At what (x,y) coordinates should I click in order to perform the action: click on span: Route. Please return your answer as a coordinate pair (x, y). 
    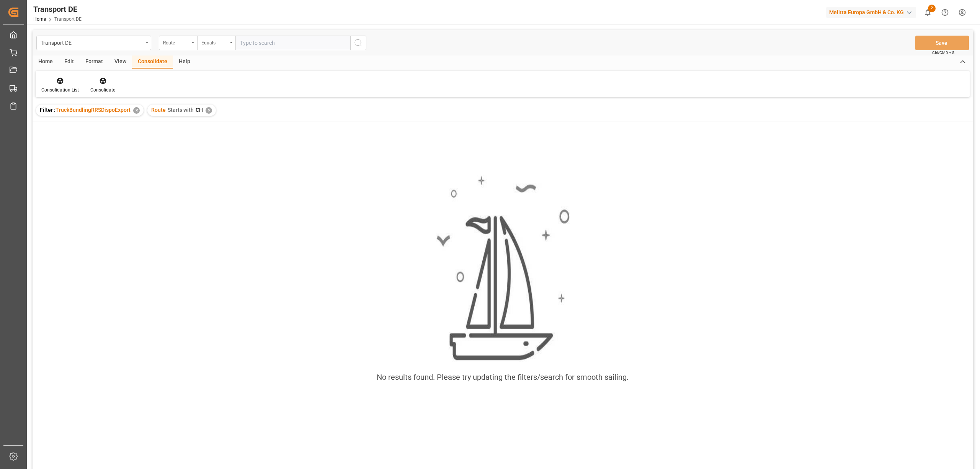
    Looking at the image, I should click on (158, 110).